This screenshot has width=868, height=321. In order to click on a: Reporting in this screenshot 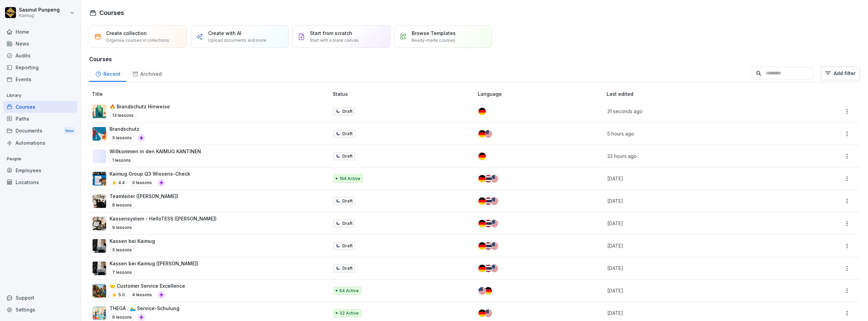, I will do `click(41, 68)`.